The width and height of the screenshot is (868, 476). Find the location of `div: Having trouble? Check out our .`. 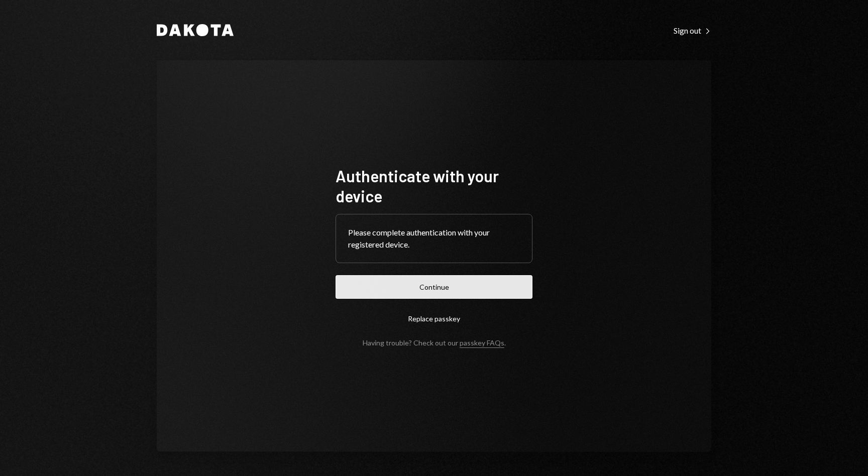

div: Having trouble? Check out our . is located at coordinates (434, 342).